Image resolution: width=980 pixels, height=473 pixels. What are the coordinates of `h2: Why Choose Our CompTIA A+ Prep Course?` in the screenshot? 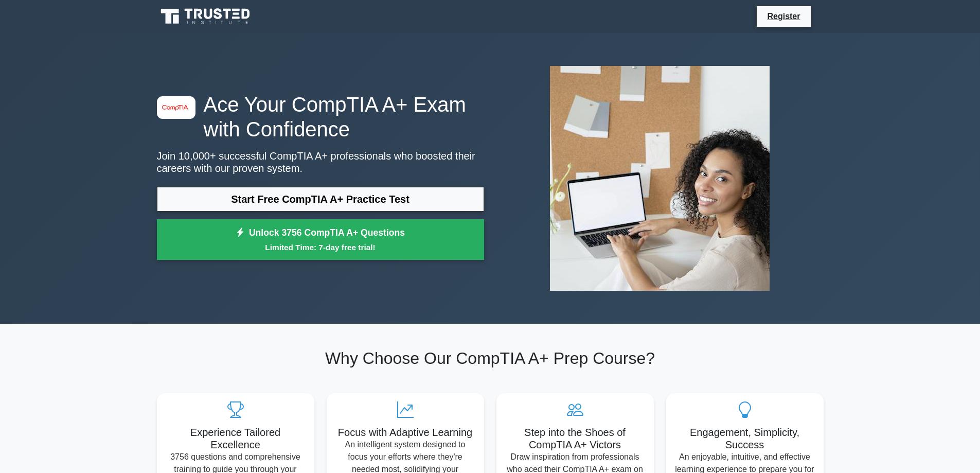 It's located at (490, 358).